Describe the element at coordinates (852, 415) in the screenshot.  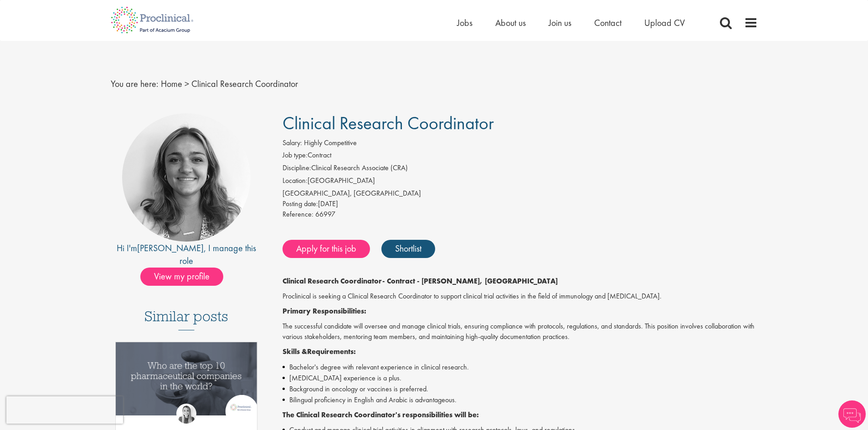
I see `img: Chatbot` at that location.